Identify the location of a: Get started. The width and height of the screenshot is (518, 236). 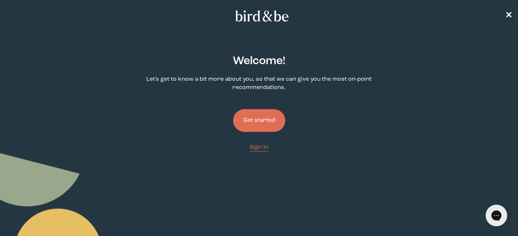
(259, 120).